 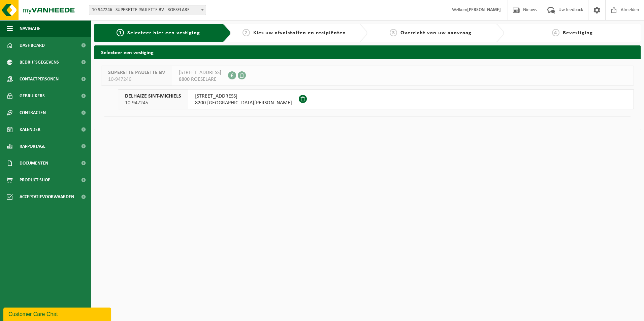 What do you see at coordinates (30, 130) in the screenshot?
I see `span: Kalender` at bounding box center [30, 130].